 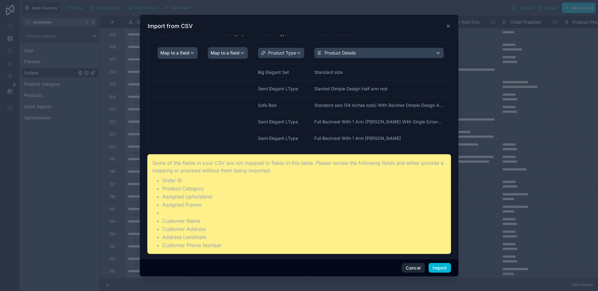 I want to click on li: Assigned Framer, so click(x=304, y=205).